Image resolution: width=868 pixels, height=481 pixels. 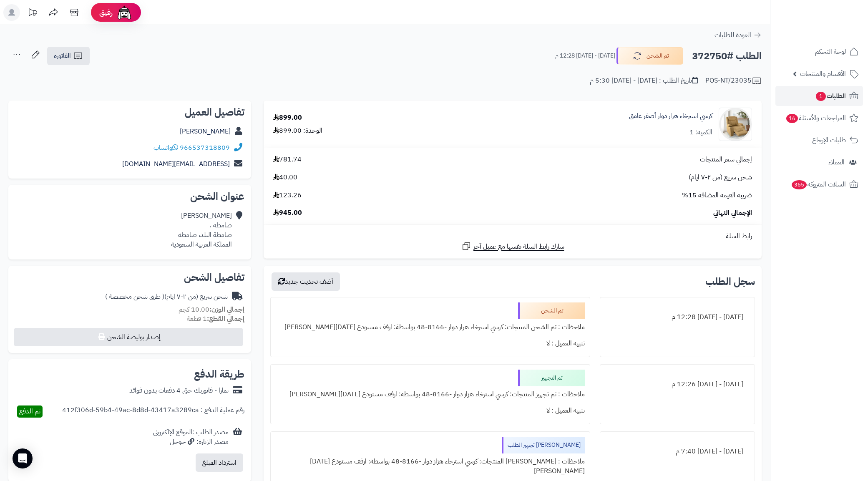 What do you see at coordinates (733, 35) in the screenshot?
I see `span: العودة للطلبات` at bounding box center [733, 35].